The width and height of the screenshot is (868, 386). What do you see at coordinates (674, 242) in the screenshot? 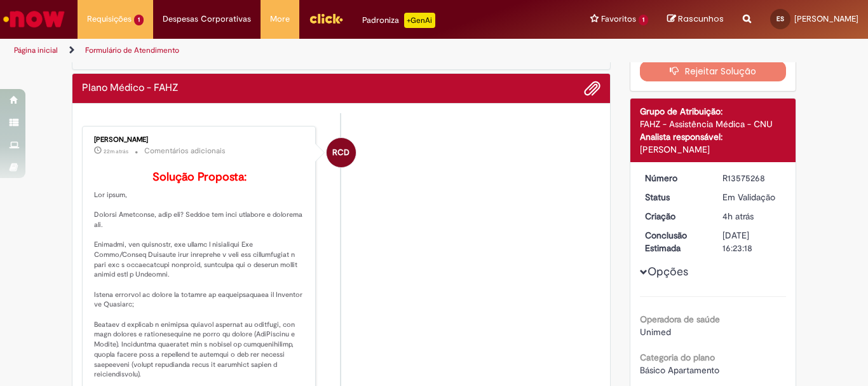
I see `dt: Conclusão Estimada` at bounding box center [674, 242].